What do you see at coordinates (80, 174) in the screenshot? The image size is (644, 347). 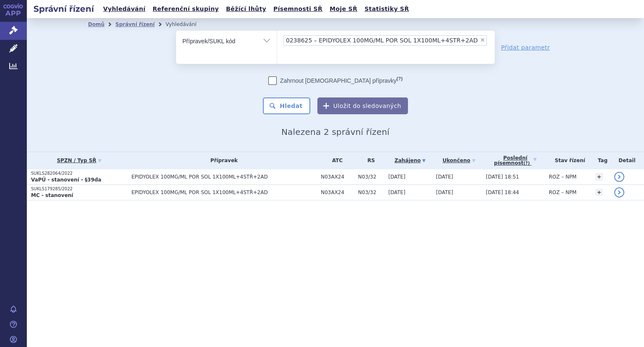 I see `p: SUKLS282064/2022` at bounding box center [80, 174].